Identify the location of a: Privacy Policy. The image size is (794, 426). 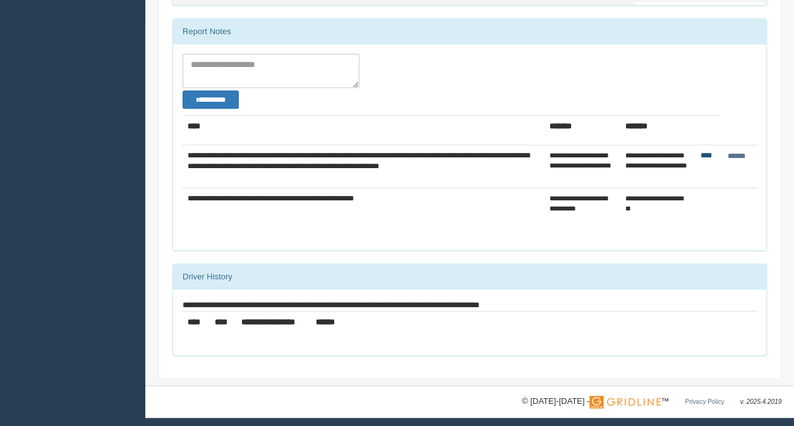
(704, 401).